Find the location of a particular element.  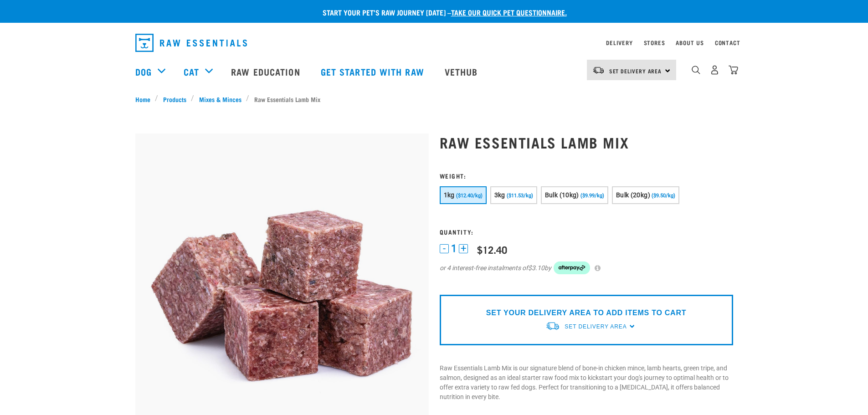

h3: Quantity: is located at coordinates (586, 232).